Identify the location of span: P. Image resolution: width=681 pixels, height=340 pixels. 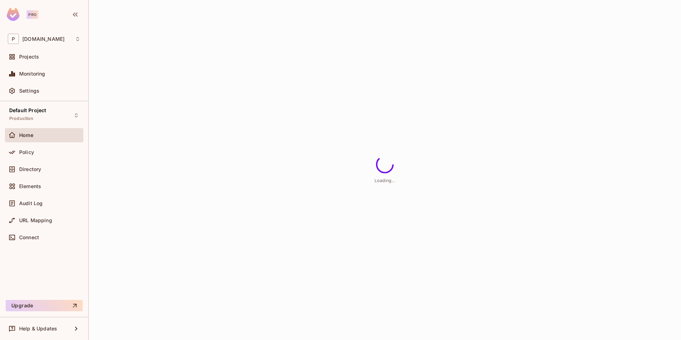
(13, 39).